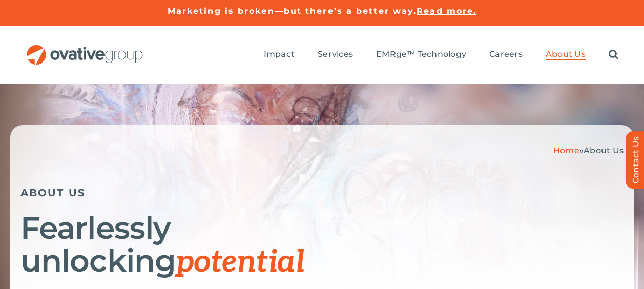 The height and width of the screenshot is (289, 644). Describe the element at coordinates (506, 55) in the screenshot. I see `a: Careers` at that location.